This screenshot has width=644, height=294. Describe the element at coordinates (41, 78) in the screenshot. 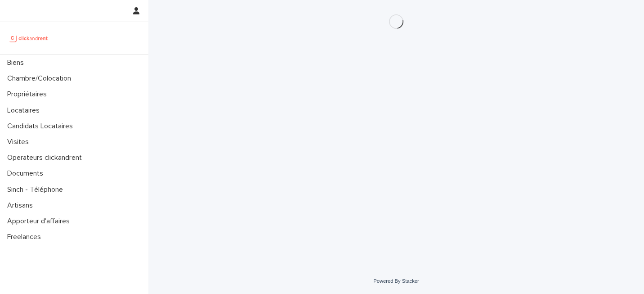

I see `p: Chambre/Colocation` at that location.